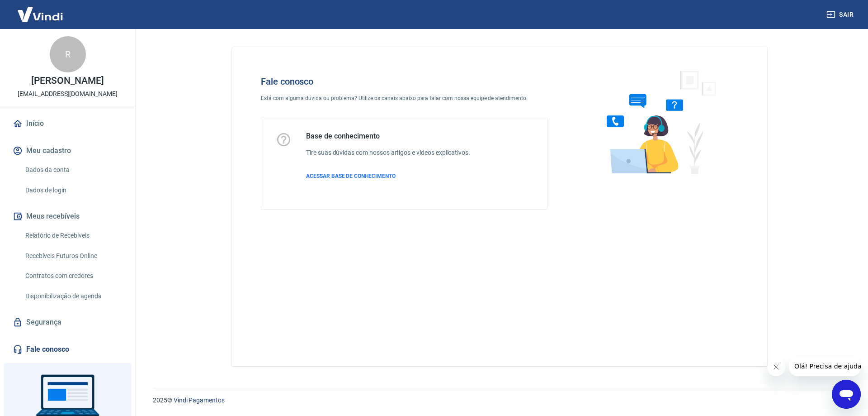 This screenshot has width=868, height=416. What do you see at coordinates (388, 176) in the screenshot?
I see `a: ACESSAR BASE DE CONHECIMENTO` at bounding box center [388, 176].